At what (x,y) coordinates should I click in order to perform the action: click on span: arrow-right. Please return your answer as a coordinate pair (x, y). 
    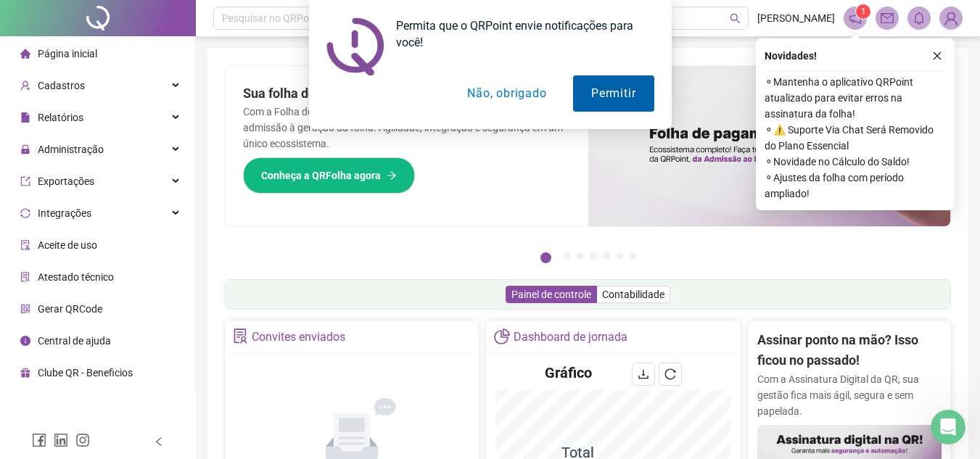
    Looking at the image, I should click on (391, 176).